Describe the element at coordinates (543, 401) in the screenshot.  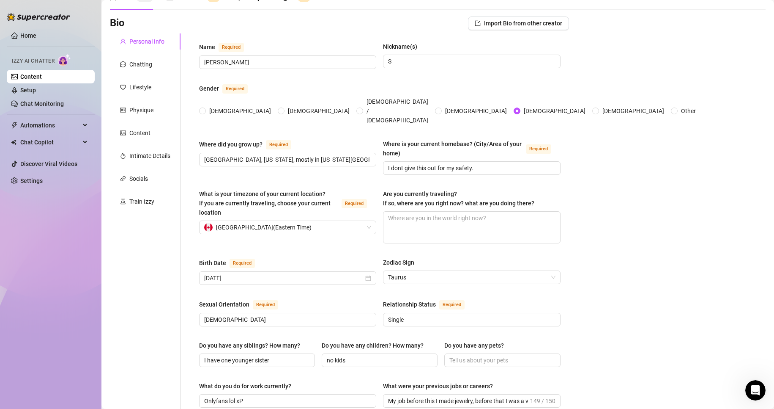
I see `span: 149 / 150` at that location.